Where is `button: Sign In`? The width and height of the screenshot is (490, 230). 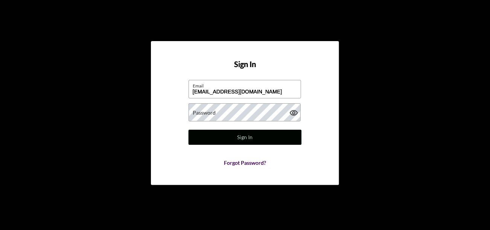
button: Sign In is located at coordinates (245, 137).